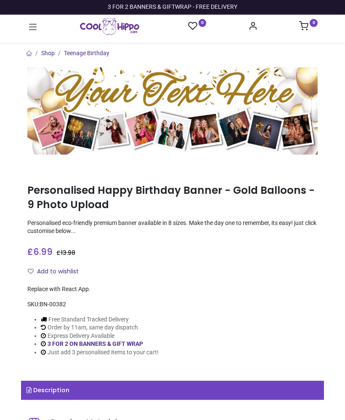 This screenshot has height=420, width=345. I want to click on img: Cool Hippo, so click(109, 27).